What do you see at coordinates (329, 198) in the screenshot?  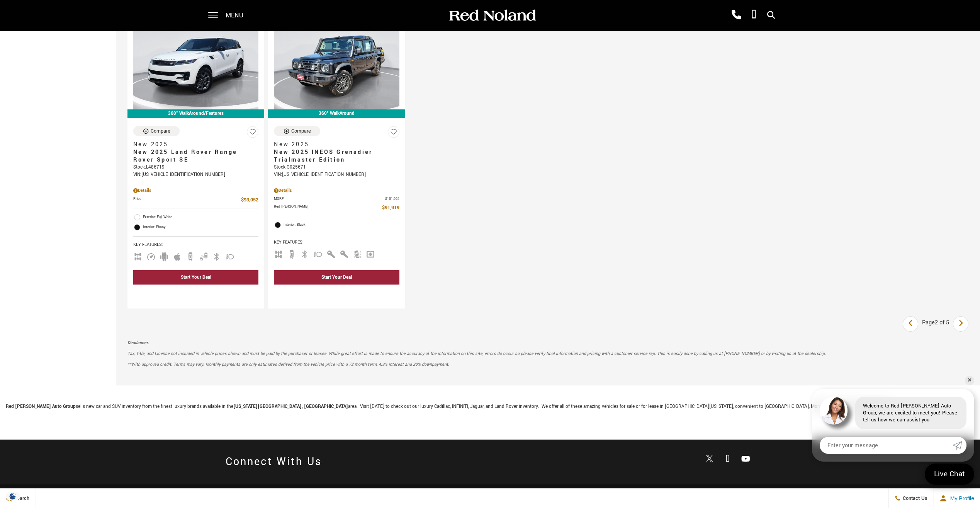 I see `span: MSRP` at bounding box center [329, 198].